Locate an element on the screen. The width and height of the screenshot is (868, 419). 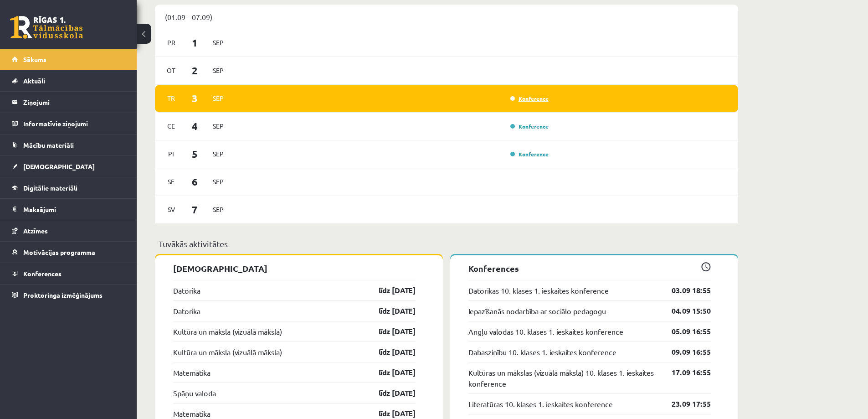
span: Mācību materiāli is located at coordinates (48, 145).